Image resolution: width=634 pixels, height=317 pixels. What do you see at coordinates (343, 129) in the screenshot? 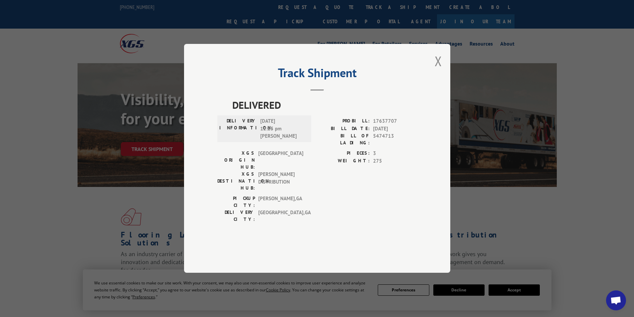
I see `label: BILL DATE:` at bounding box center [343, 129].